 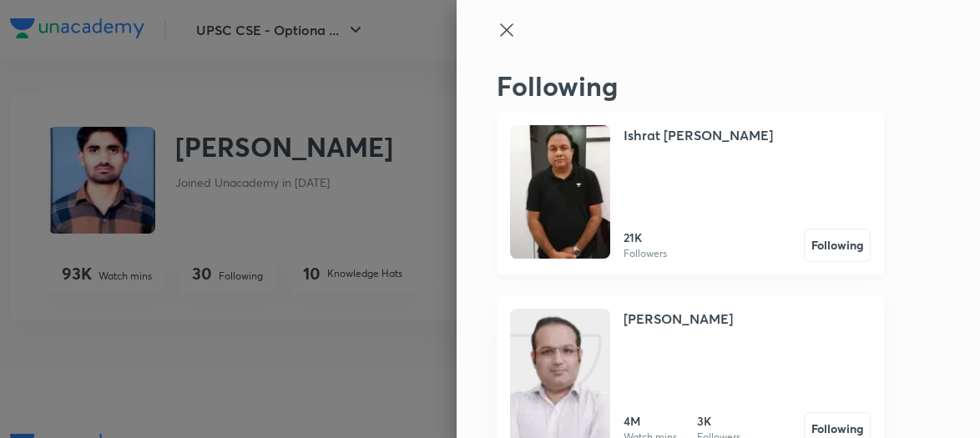 What do you see at coordinates (645, 254) in the screenshot?
I see `p: Followers` at bounding box center [645, 254].